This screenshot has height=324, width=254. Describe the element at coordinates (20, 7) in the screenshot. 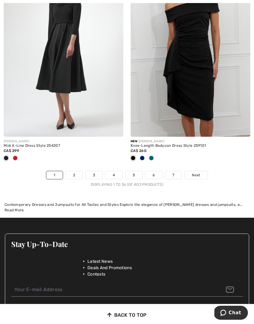

I see `span: Chat` at that location.